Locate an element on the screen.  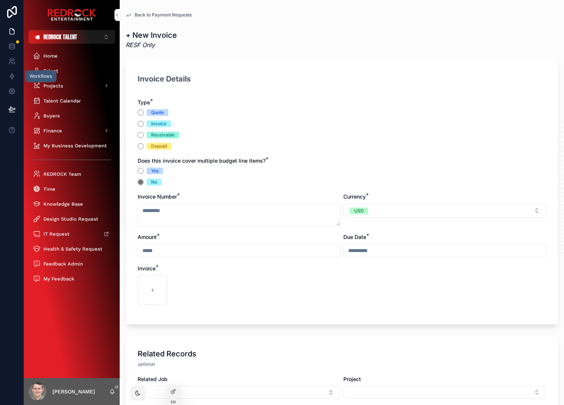
span: Knowledge Base is located at coordinates (63, 204).